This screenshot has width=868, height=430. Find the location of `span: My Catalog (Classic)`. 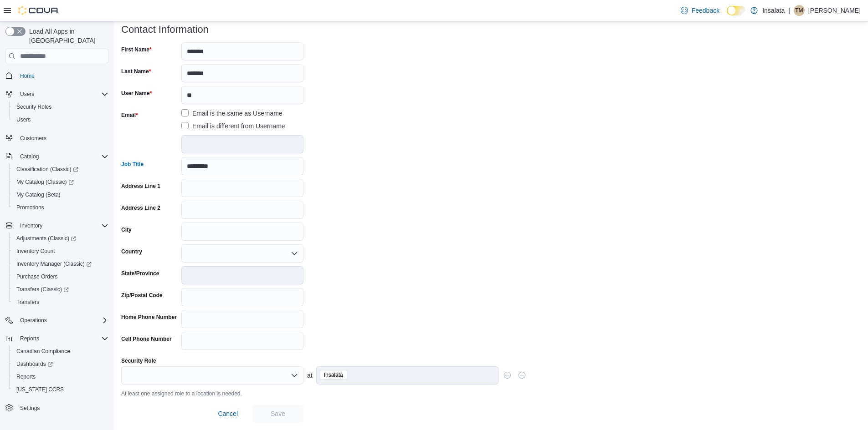

span: My Catalog (Classic) is located at coordinates (45, 182).